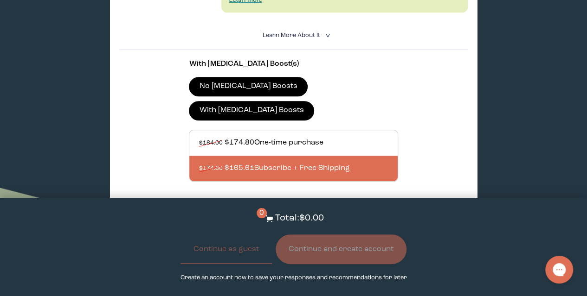  Describe the element at coordinates (299, 218) in the screenshot. I see `p: Total: $0.00` at that location.